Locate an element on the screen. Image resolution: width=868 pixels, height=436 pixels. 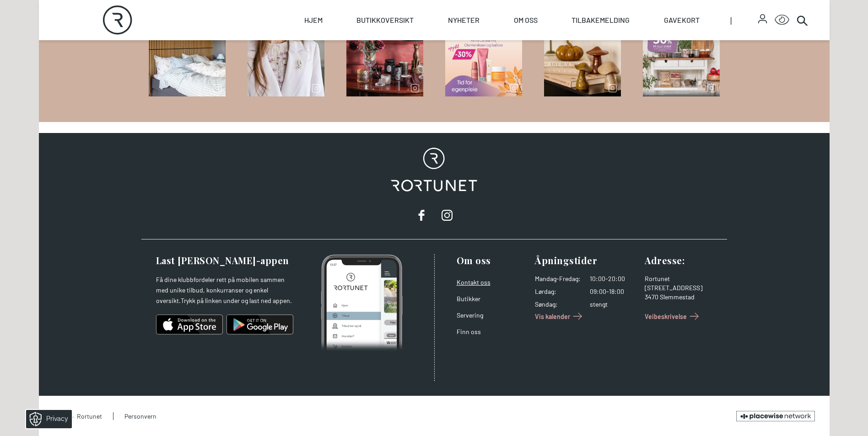
a: Personvern is located at coordinates (134, 416).